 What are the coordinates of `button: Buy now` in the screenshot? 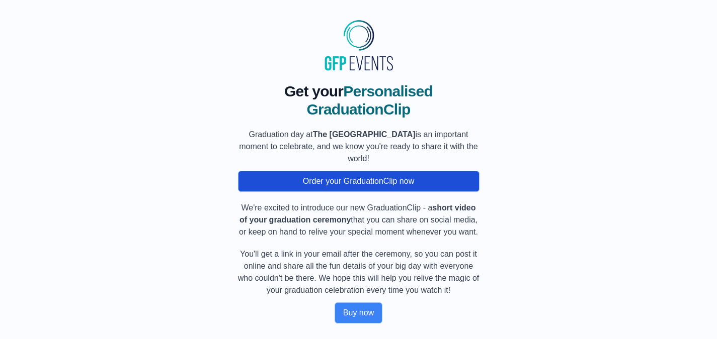 It's located at (358, 313).